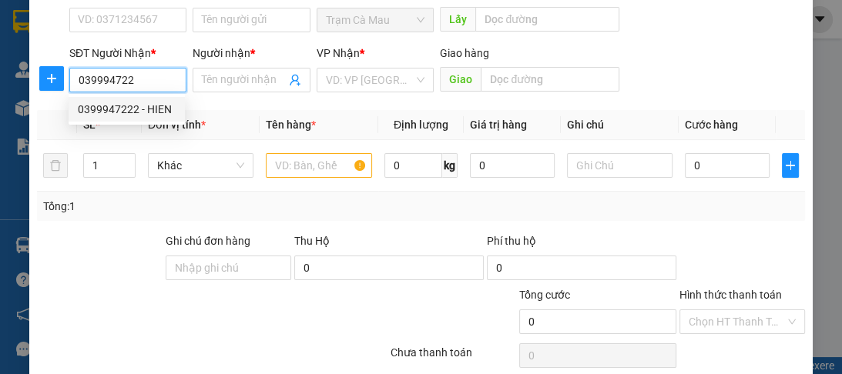  I want to click on div: 0399947222 - HIEN, so click(126, 109).